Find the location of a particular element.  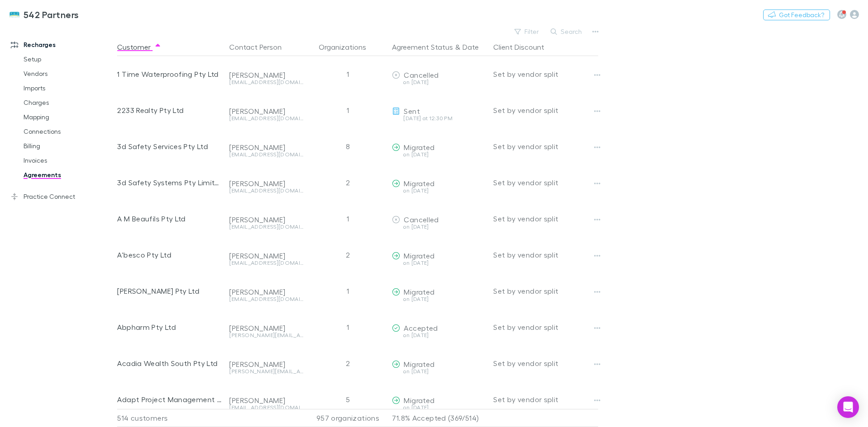

a: Imports is located at coordinates (68, 88).